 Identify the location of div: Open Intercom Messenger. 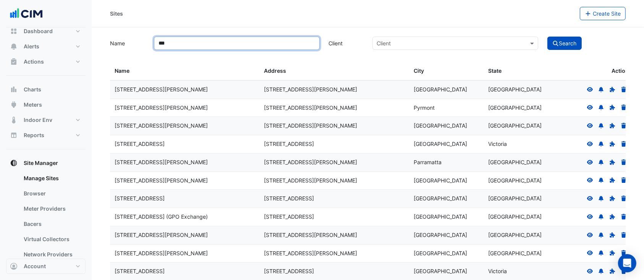
(627, 264).